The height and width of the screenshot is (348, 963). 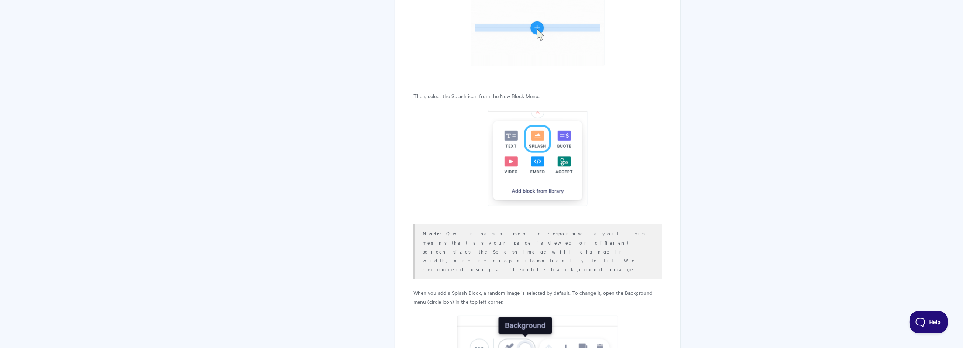 What do you see at coordinates (538, 251) in the screenshot?
I see `p: Qwilr has a mobile-responsive layout. This means that as your page is viewed on different screen ...` at bounding box center [538, 251].